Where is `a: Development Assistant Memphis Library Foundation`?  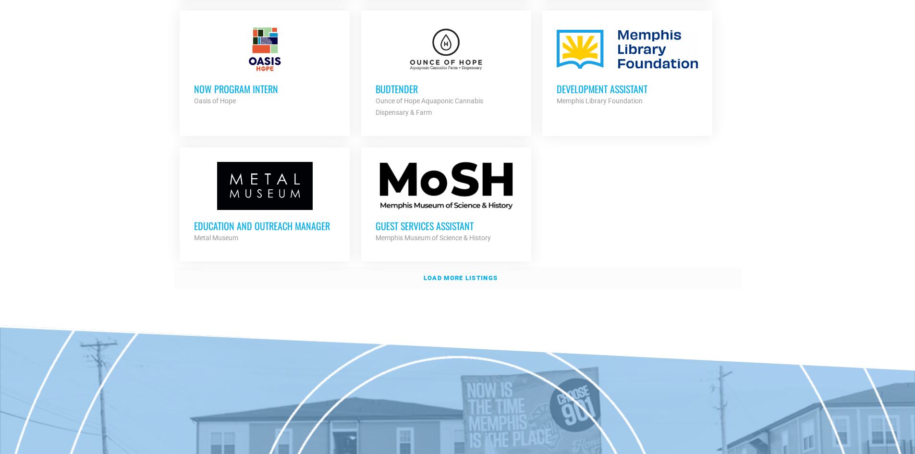 a: Development Assistant Memphis Library Foundation is located at coordinates (627, 66).